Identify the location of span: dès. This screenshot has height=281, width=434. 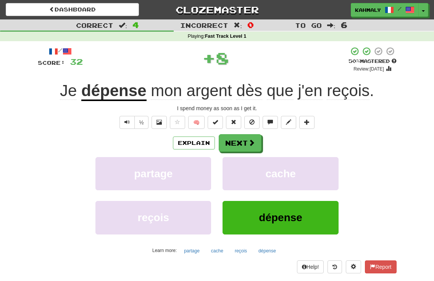
(249, 91).